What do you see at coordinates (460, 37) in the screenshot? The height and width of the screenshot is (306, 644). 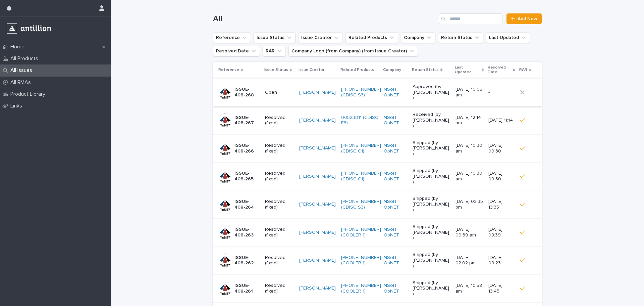 I see `button: Return Status` at bounding box center [460, 37].